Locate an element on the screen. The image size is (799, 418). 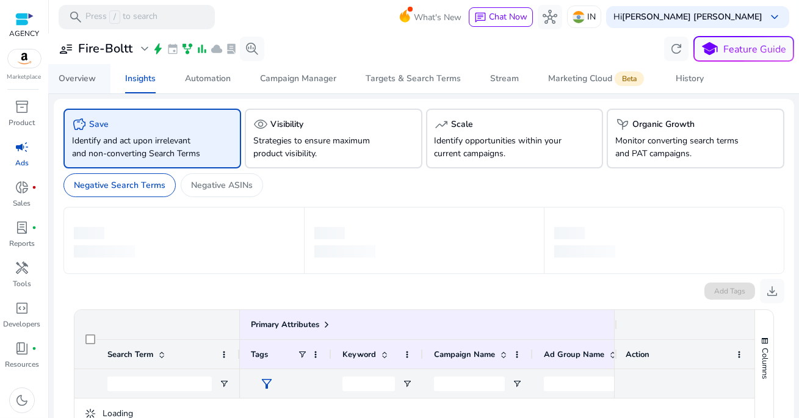
h5: Organic Growth is located at coordinates (664, 125).